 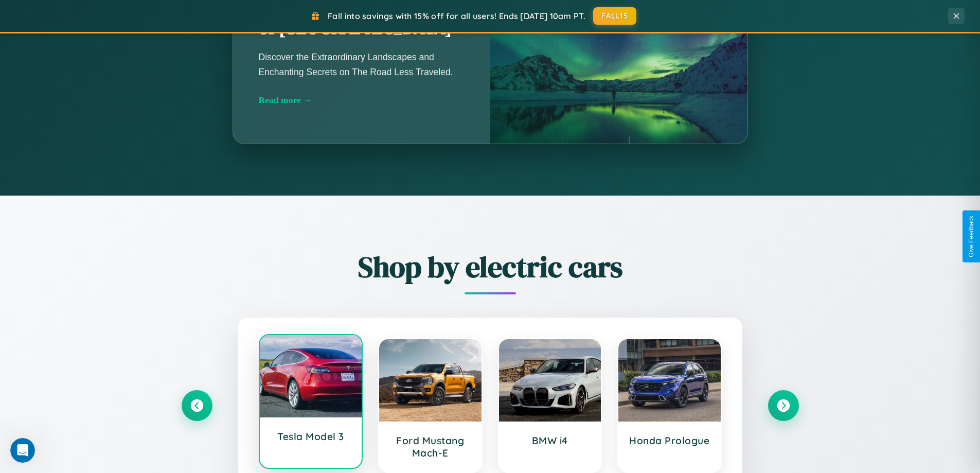 What do you see at coordinates (361, 99) in the screenshot?
I see `div: Read more →` at bounding box center [361, 99].